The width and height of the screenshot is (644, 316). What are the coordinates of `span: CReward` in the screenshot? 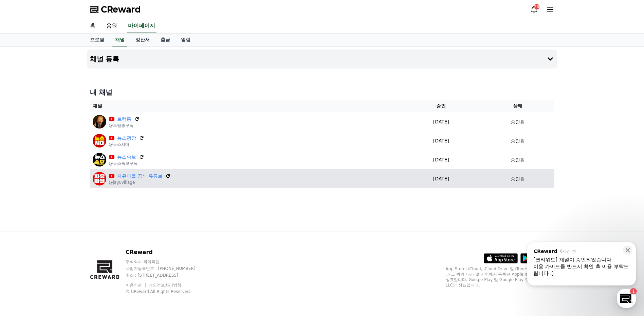 It's located at (121, 10).